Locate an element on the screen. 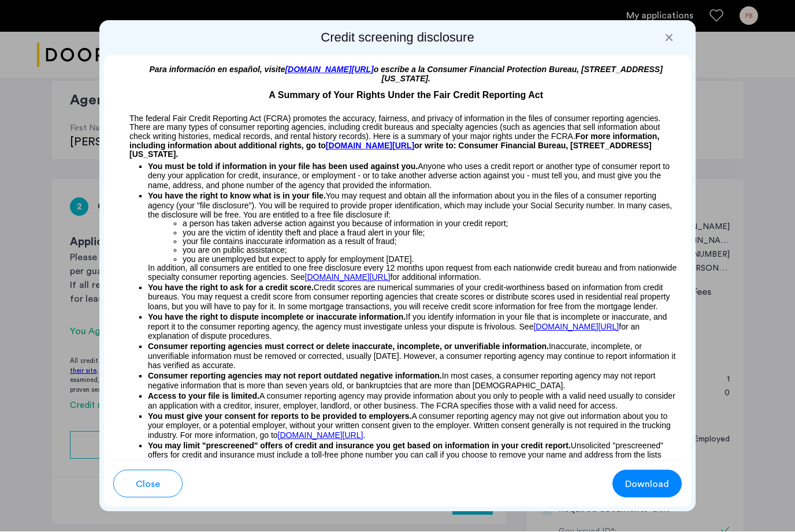 The width and height of the screenshot is (795, 532). li: you are the victim of identity theft and place a fraud alert in your file; is located at coordinates (432, 233).